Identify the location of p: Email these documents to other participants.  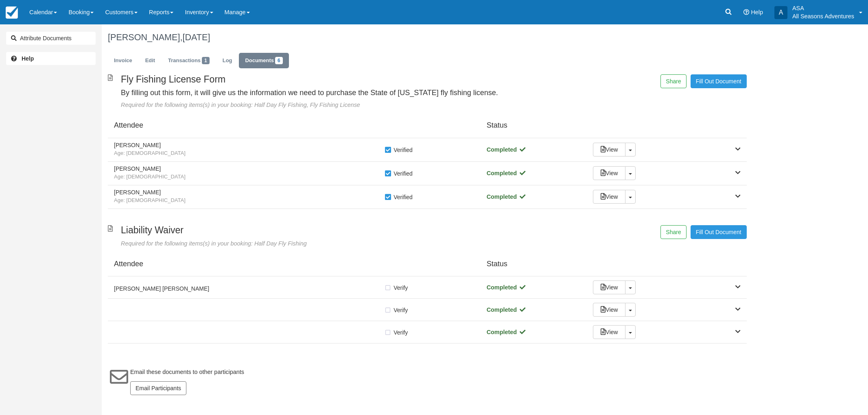
(187, 372).